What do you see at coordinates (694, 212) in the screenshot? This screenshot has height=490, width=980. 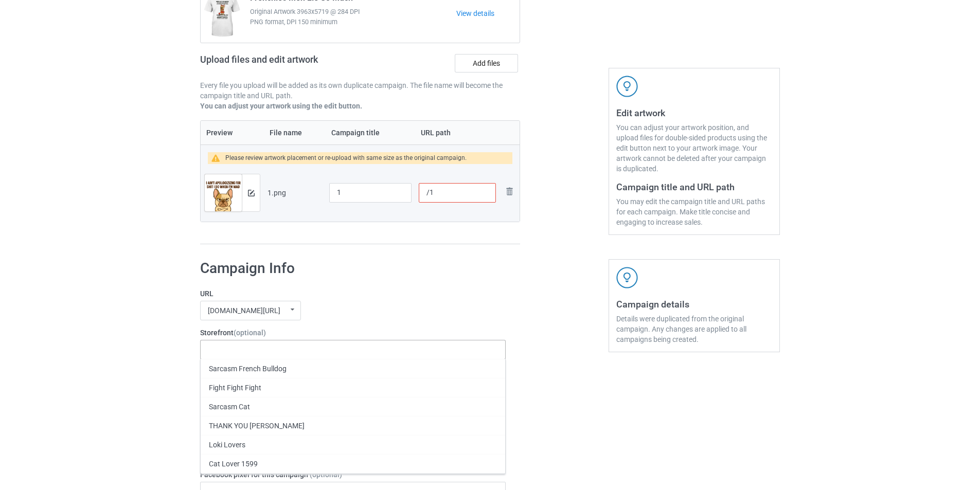 I see `div: You may edit the campaign title and URL paths for each campaign. Make title concise and engaging ...` at bounding box center [694, 212].